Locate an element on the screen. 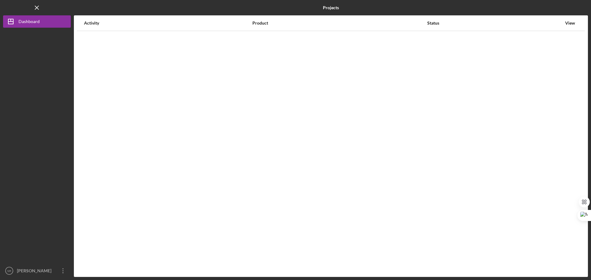  div: View is located at coordinates (570, 23).